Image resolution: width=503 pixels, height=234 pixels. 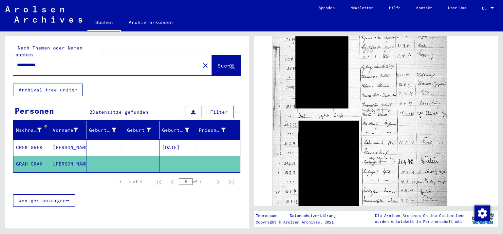 What do you see at coordinates (314, 215) in the screenshot?
I see `a: Datenschutzerklärung` at bounding box center [314, 215].